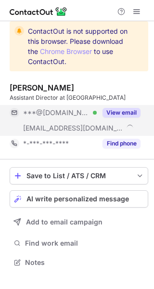 The height and width of the screenshot is (289, 154). What do you see at coordinates (66, 51) in the screenshot?
I see `a: Chrome Browser` at bounding box center [66, 51].